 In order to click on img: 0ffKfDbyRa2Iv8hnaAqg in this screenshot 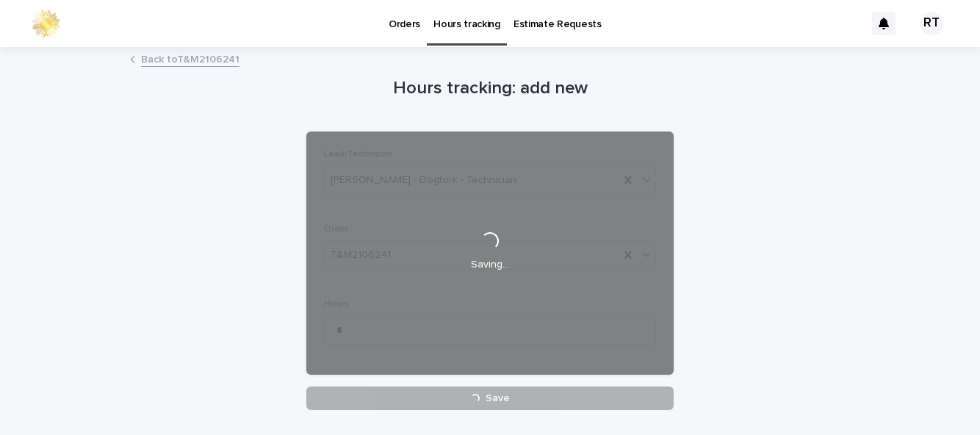, I will do `click(45, 24)`.